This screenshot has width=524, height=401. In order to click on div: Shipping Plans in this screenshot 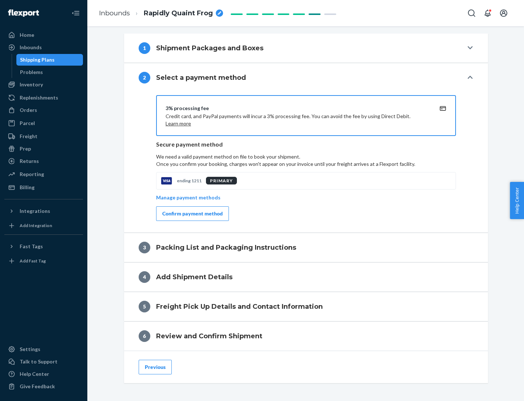, I will do `click(37, 60)`.